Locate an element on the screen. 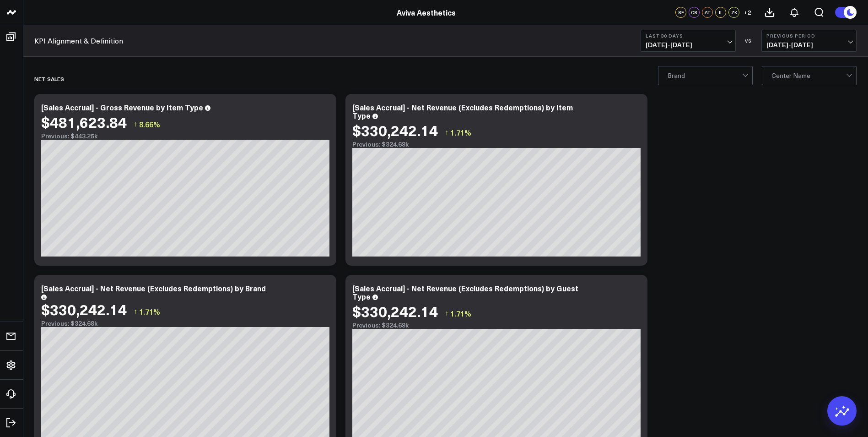  a: Aviva Aesthetics is located at coordinates (426, 13).